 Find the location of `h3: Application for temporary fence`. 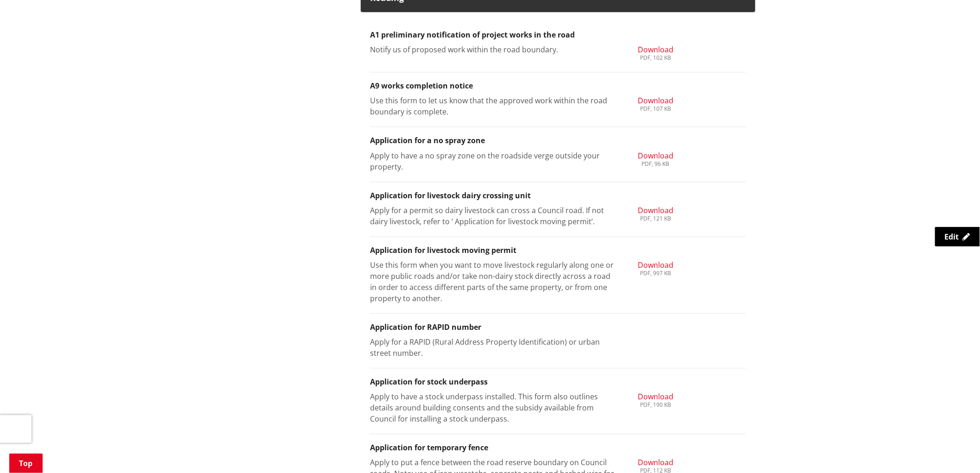

h3: Application for temporary fence is located at coordinates (558, 448).